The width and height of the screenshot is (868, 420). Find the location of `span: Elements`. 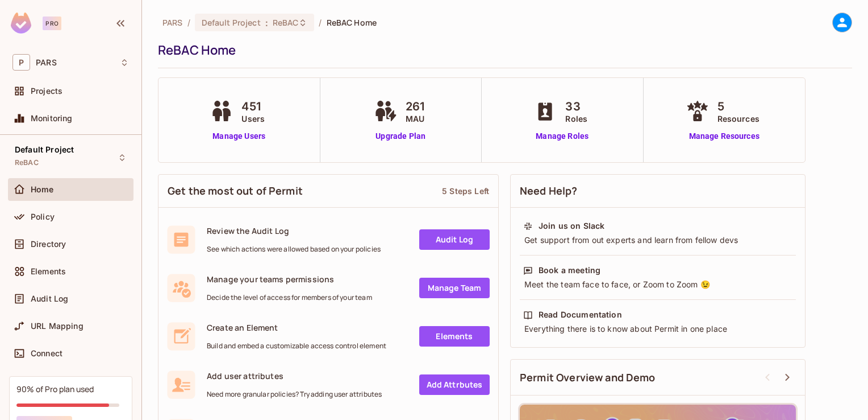

span: Elements is located at coordinates (48, 272).